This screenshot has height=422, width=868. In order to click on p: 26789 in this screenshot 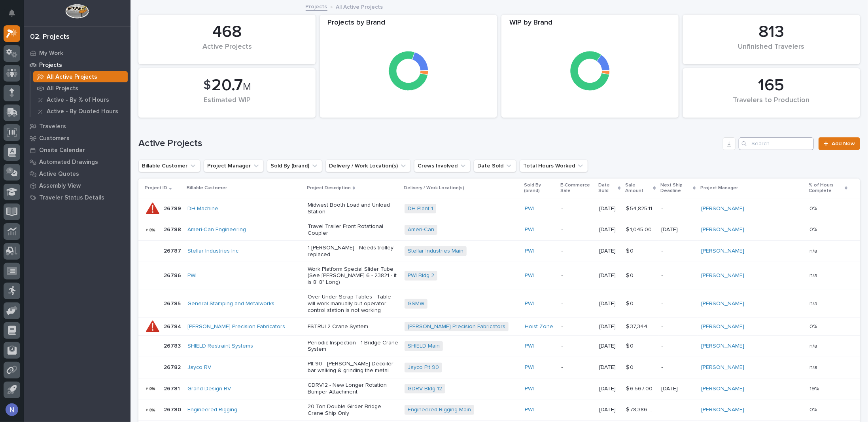, I will do `click(173, 208)`.